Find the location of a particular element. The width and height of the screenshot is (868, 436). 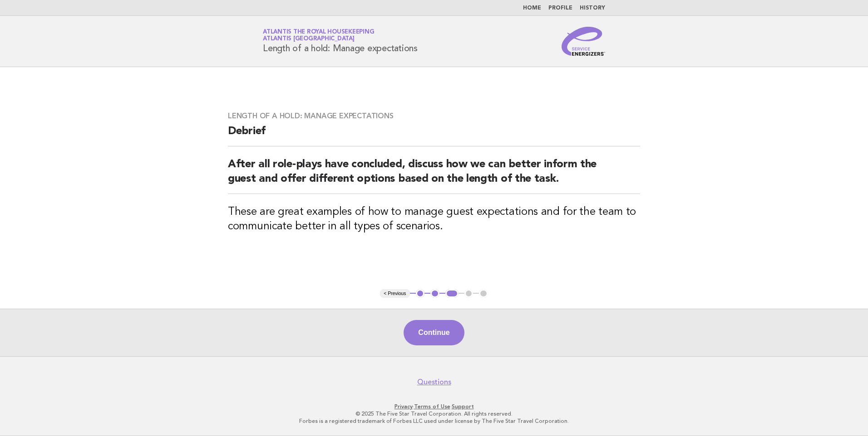

a: Questions is located at coordinates (434, 382).